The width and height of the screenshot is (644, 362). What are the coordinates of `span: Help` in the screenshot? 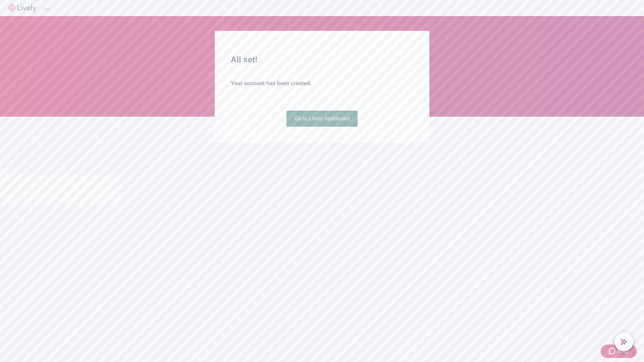 It's located at (623, 351).